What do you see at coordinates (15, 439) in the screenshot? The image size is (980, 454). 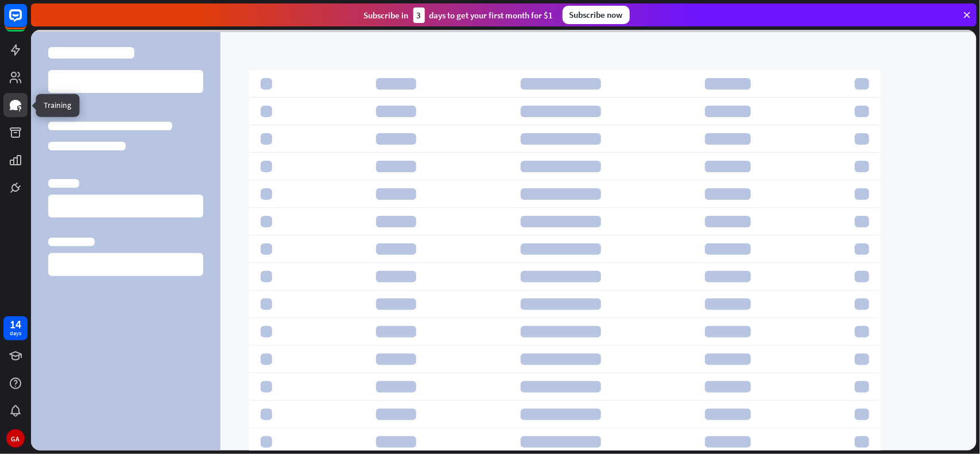 I see `div: GA` at bounding box center [15, 439].